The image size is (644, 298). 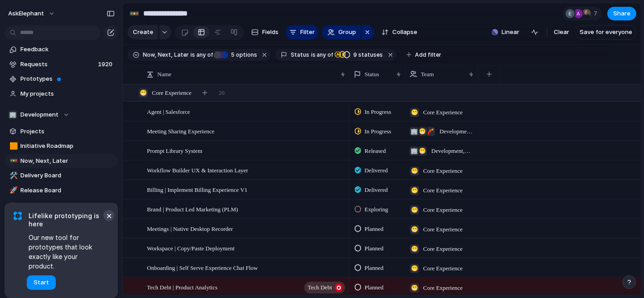 I want to click on button: Fields, so click(x=265, y=32).